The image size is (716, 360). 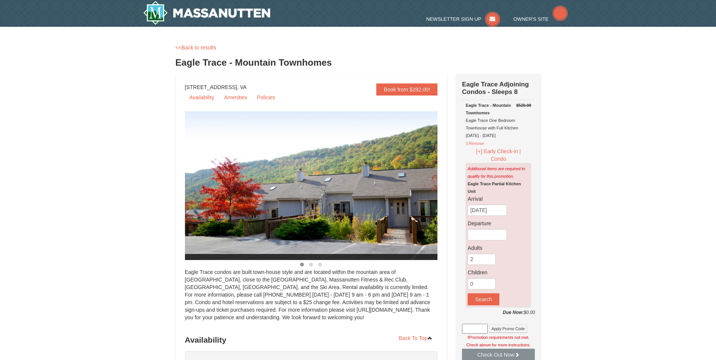 What do you see at coordinates (489, 109) in the screenshot?
I see `strong: Eagle Trace - Mountain Townhomes` at bounding box center [489, 109].